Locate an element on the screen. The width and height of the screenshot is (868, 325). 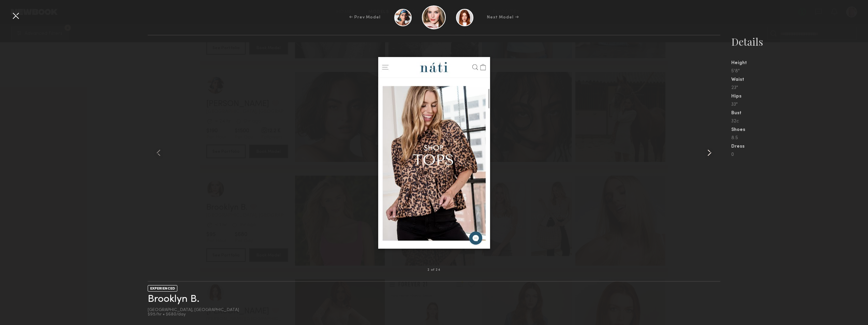
div: $95/hr • $680/day is located at coordinates (193, 314).